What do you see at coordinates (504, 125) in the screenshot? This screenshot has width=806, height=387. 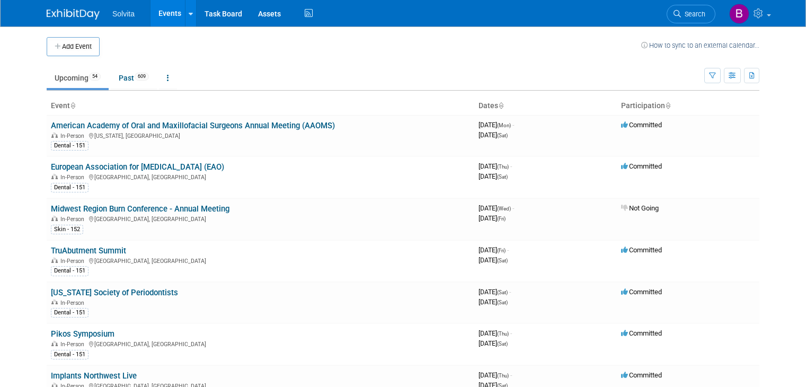 I see `span: (Mon)` at bounding box center [504, 125].